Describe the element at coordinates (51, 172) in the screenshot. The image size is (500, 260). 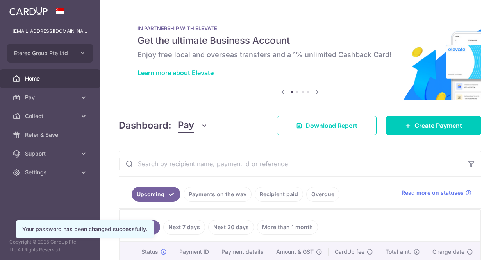
I see `span: Settings` at that location.